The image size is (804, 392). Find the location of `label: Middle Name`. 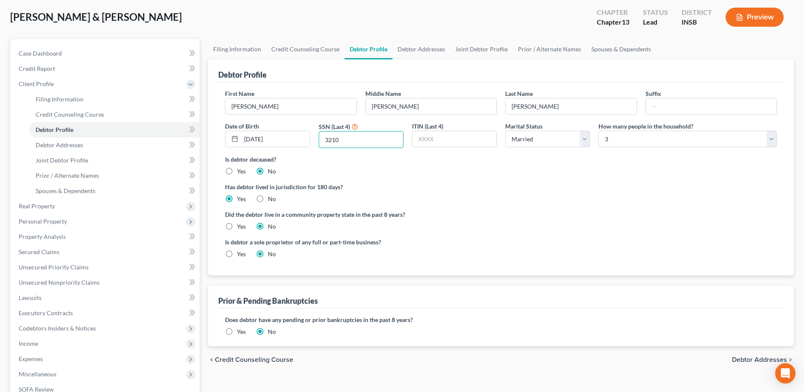

label: Middle Name is located at coordinates (383, 93).